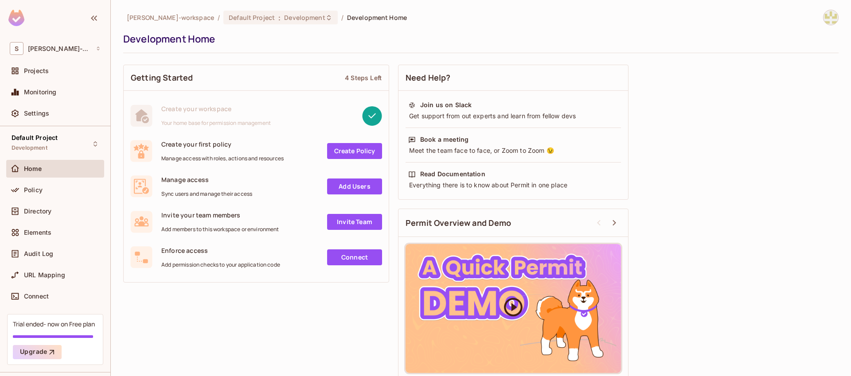  Describe the element at coordinates (355, 151) in the screenshot. I see `a: Create Policy` at that location.